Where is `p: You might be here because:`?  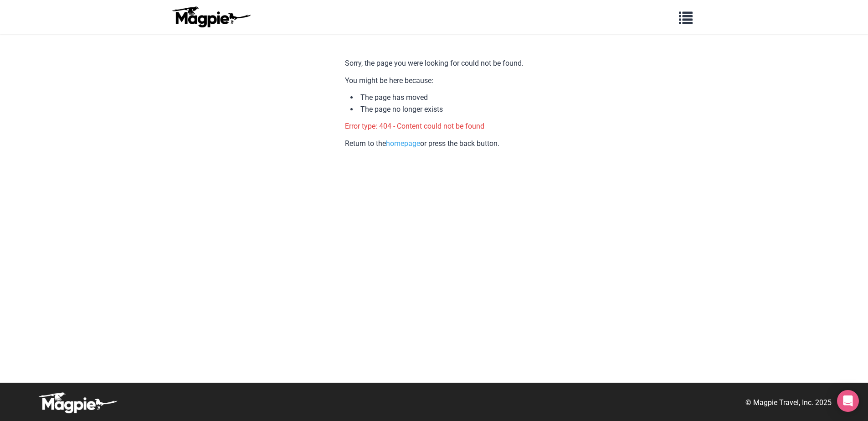
p: You might be here because: is located at coordinates (434, 80).